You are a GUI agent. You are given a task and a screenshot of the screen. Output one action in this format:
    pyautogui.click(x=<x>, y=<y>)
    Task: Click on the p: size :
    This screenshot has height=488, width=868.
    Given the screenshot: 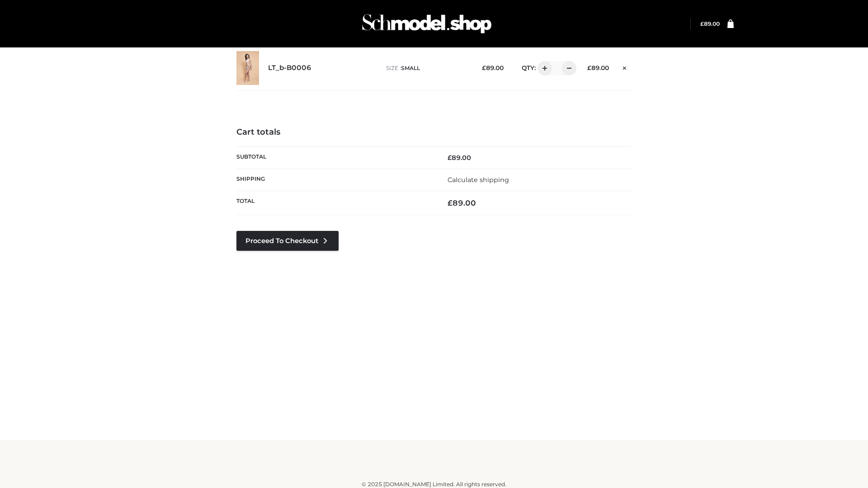 What is the action you would take?
    pyautogui.click(x=427, y=68)
    